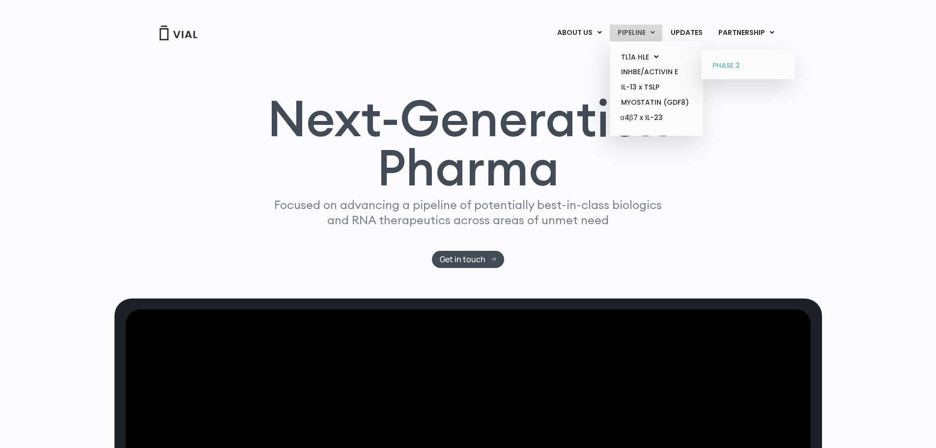 The height and width of the screenshot is (448, 936). Describe the element at coordinates (656, 87) in the screenshot. I see `a: IL-13 x TSLP` at that location.